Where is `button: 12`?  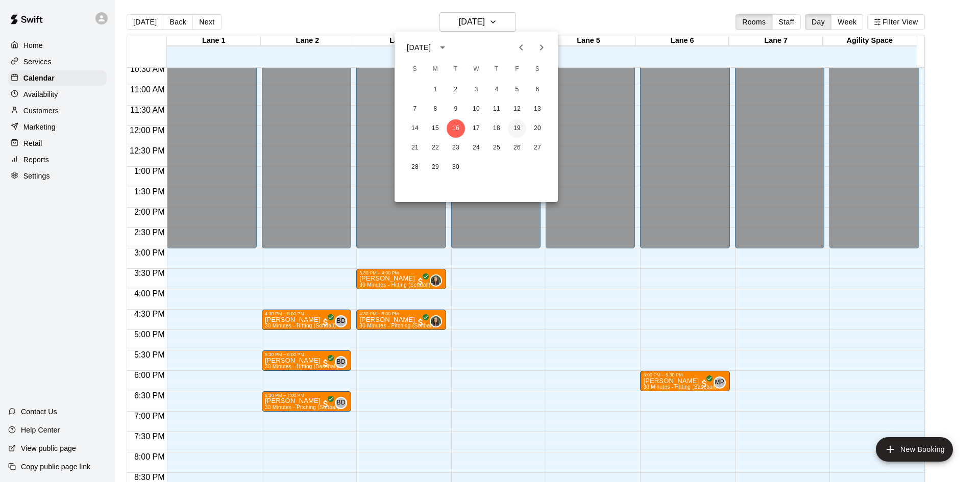 button: 12 is located at coordinates (517, 109).